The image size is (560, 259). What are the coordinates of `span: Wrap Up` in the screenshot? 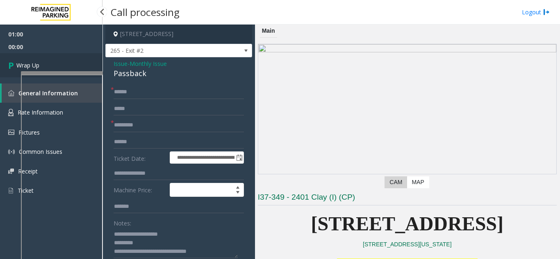 It's located at (28, 65).